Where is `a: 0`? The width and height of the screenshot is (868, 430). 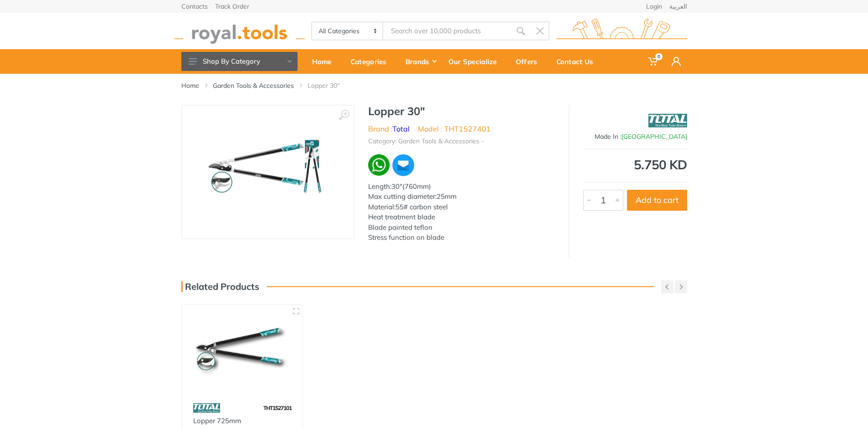 a: 0 is located at coordinates (654, 61).